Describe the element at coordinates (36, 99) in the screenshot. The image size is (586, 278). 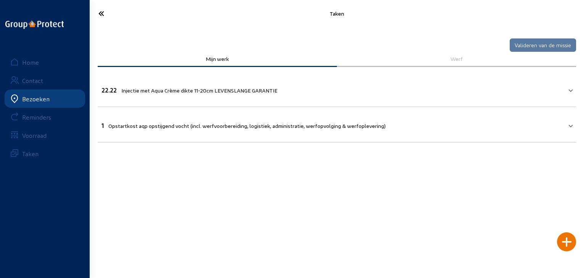
I see `div: Bezoeken` at that location.